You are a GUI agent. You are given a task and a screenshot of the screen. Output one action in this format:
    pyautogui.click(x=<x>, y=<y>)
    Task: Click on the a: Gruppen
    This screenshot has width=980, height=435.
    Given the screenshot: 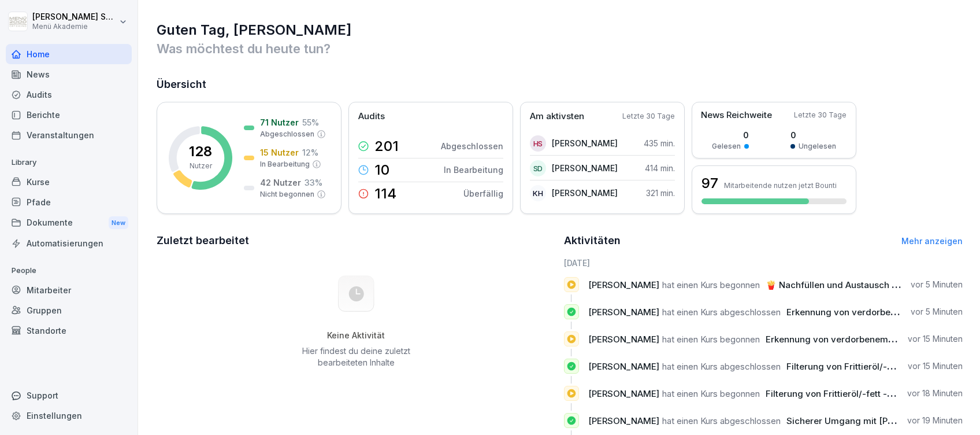 What is the action you would take?
    pyautogui.click(x=69, y=310)
    